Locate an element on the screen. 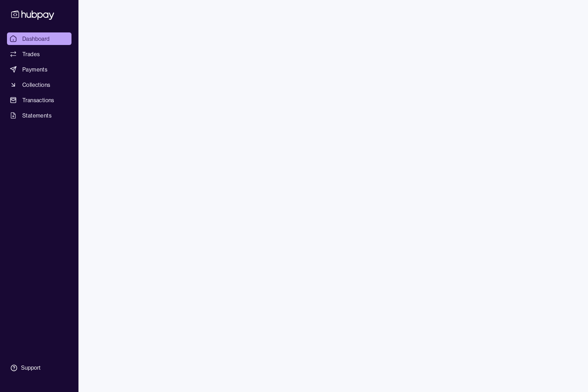 The width and height of the screenshot is (588, 392). span: Dashboard is located at coordinates (36, 38).